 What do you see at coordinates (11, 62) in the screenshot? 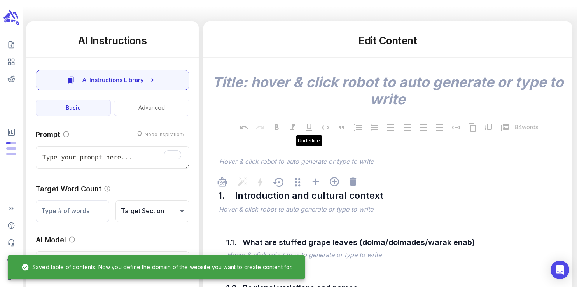
I see `span: View your content dashboard` at bounding box center [11, 62].